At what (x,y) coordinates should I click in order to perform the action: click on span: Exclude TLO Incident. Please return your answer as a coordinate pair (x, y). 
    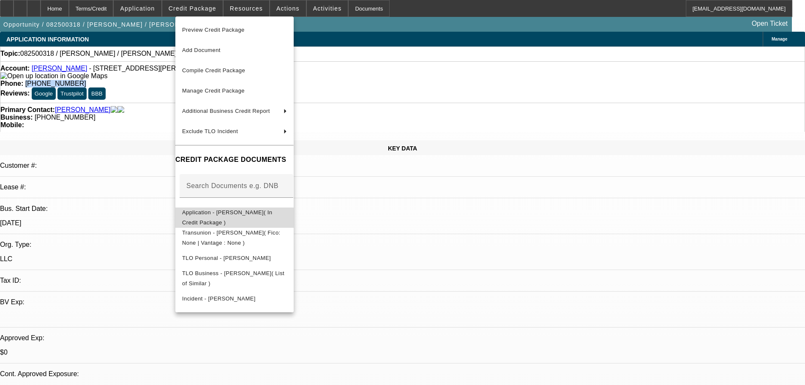
    Looking at the image, I should click on (210, 131).